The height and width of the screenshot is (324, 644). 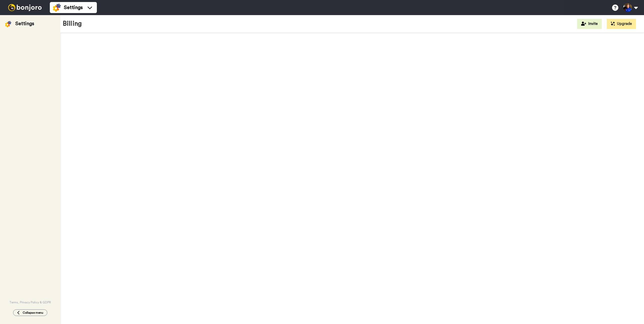 I want to click on button: Invite, so click(x=589, y=24).